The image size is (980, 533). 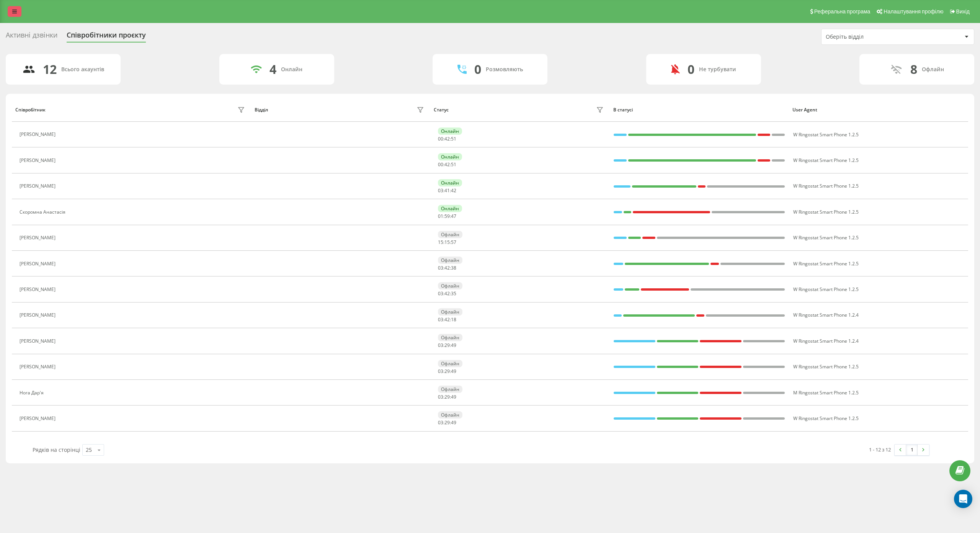 What do you see at coordinates (504, 69) in the screenshot?
I see `div: Розмовляють` at bounding box center [504, 69].